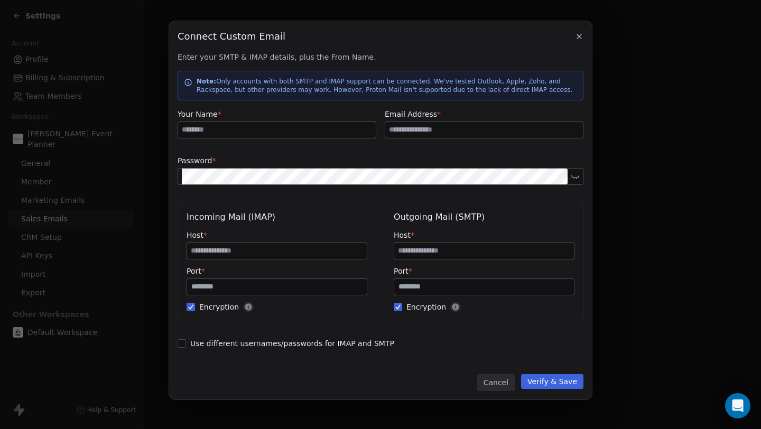 This screenshot has height=429, width=761. What do you see at coordinates (484, 114) in the screenshot?
I see `label: Email Address` at bounding box center [484, 114].